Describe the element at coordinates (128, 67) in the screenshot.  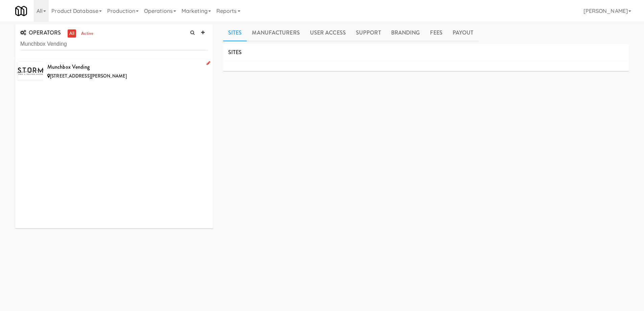
I see `div: Munchbox Vending` at that location.